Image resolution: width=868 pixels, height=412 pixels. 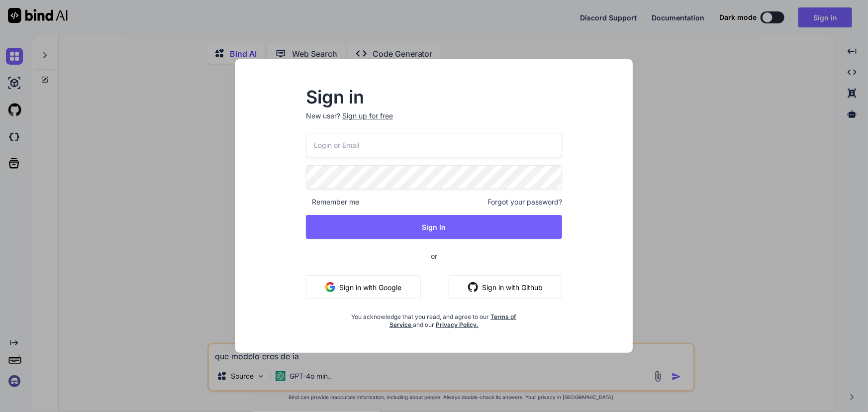 What do you see at coordinates (434, 256) in the screenshot?
I see `span: or` at bounding box center [434, 256].